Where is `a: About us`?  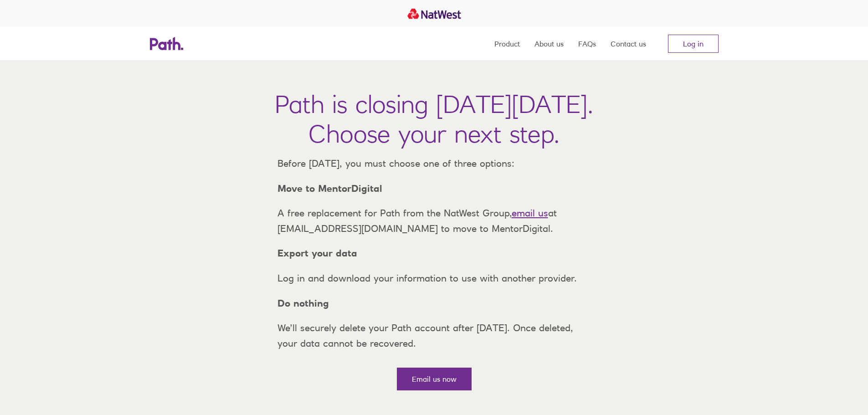
a: About us is located at coordinates (549, 44).